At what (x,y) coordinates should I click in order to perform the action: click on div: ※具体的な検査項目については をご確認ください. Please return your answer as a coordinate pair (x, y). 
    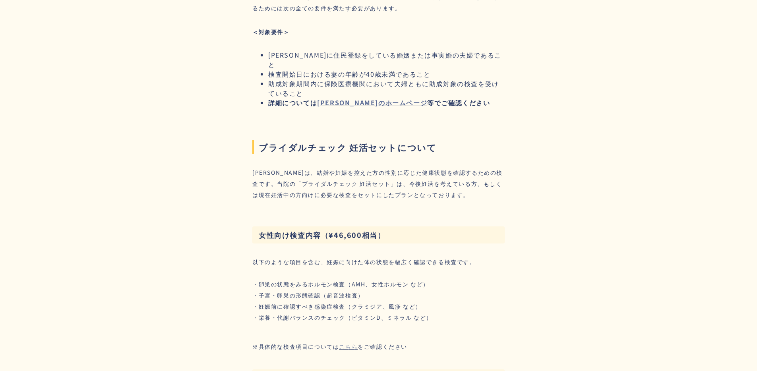
    Looking at the image, I should click on (330, 347).